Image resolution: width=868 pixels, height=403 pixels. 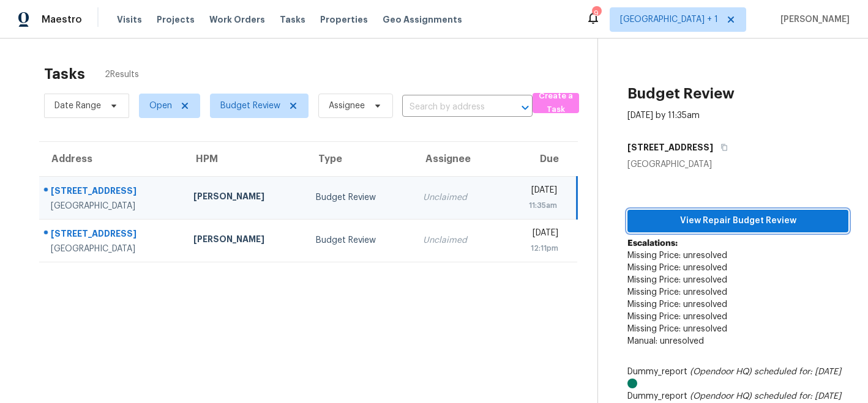 I want to click on button: Open, so click(x=525, y=108).